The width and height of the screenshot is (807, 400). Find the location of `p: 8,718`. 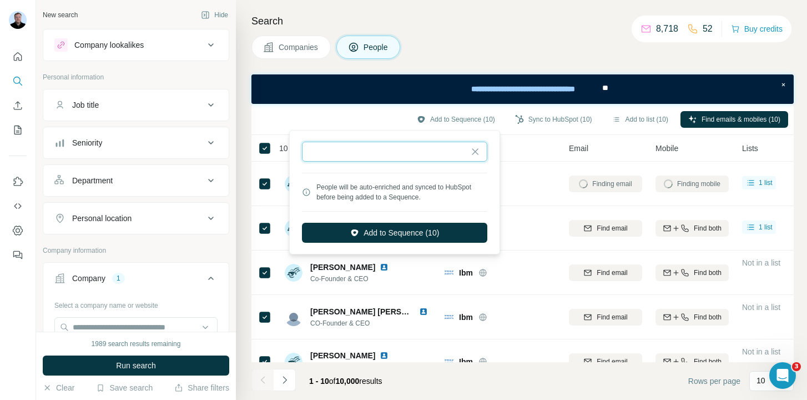

p: 8,718 is located at coordinates (667, 29).